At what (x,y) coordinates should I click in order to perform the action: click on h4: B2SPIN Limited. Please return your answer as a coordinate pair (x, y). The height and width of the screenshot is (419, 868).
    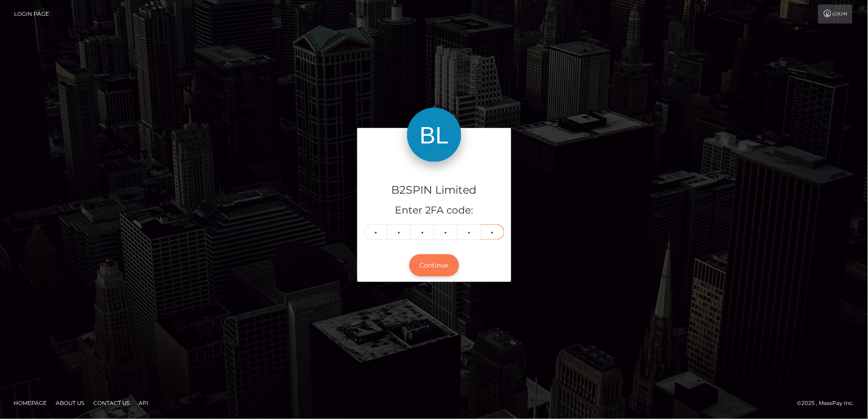
    Looking at the image, I should click on (434, 190).